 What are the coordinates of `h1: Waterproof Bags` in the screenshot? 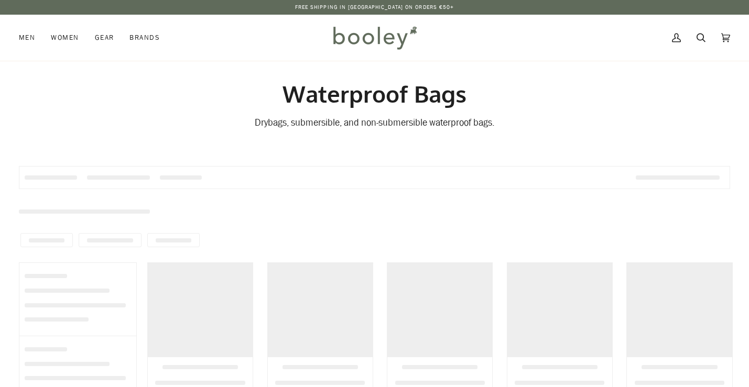 It's located at (374, 94).